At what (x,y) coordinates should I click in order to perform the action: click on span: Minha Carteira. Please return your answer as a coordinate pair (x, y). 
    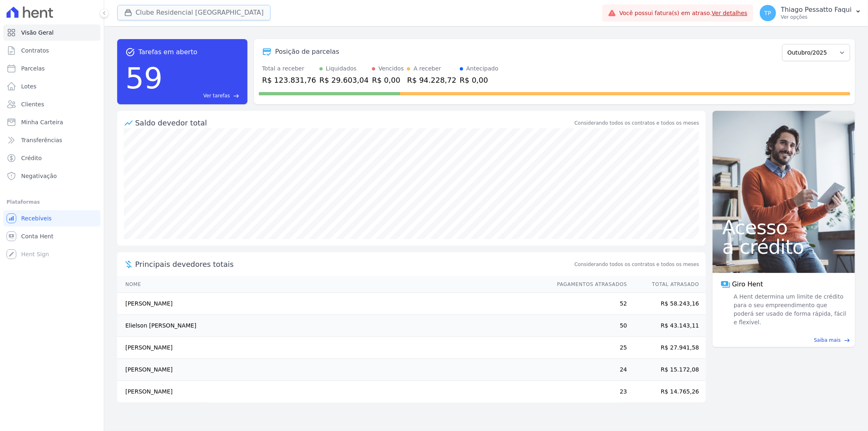
    Looking at the image, I should click on (42, 122).